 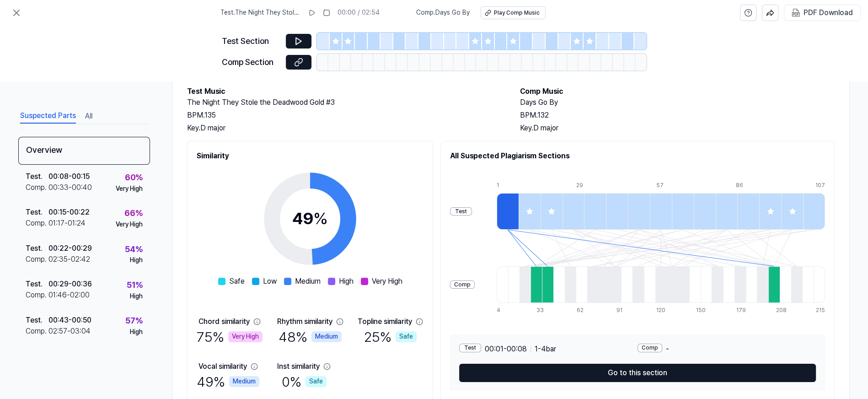 What do you see at coordinates (542, 310) in the screenshot?
I see `div: 33` at bounding box center [542, 310].